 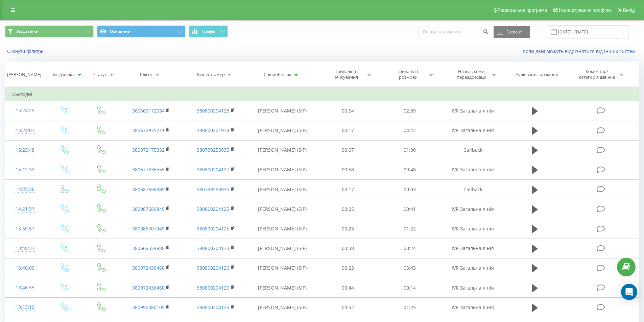 I want to click on td: 00:48, so click(x=410, y=170).